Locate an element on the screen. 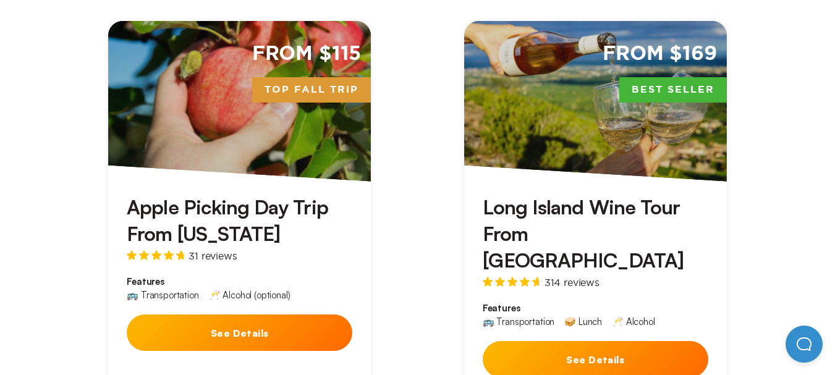  div: 🥂 Alcohol is located at coordinates (634, 321).